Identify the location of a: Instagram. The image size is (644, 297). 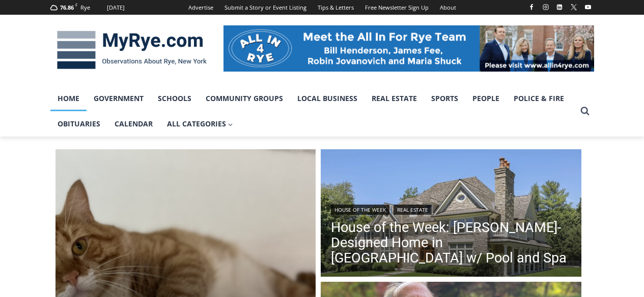
(546, 7).